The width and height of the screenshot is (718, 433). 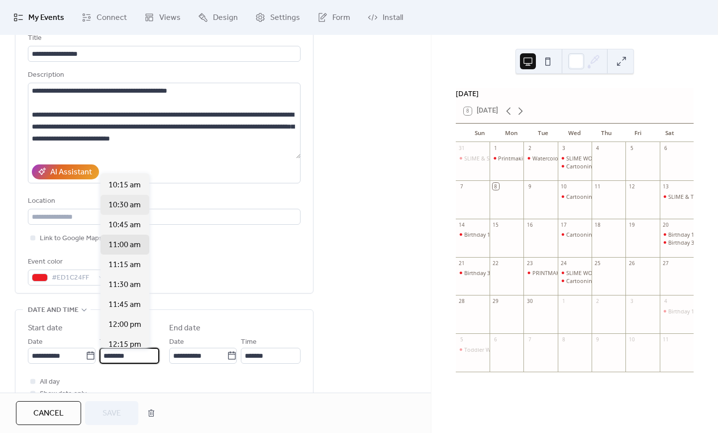 I want to click on div: 19, so click(x=632, y=224).